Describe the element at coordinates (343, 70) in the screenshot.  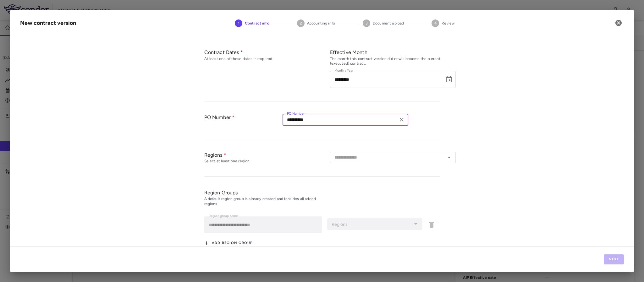
I see `label: Month / Year` at that location.